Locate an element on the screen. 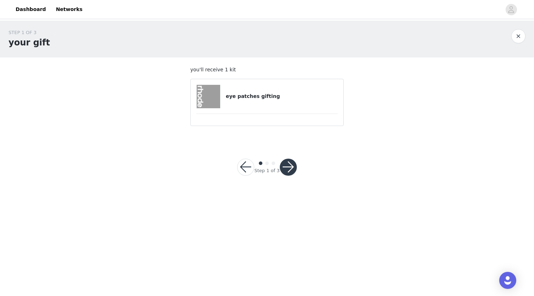  a: Networks is located at coordinates (69, 9).